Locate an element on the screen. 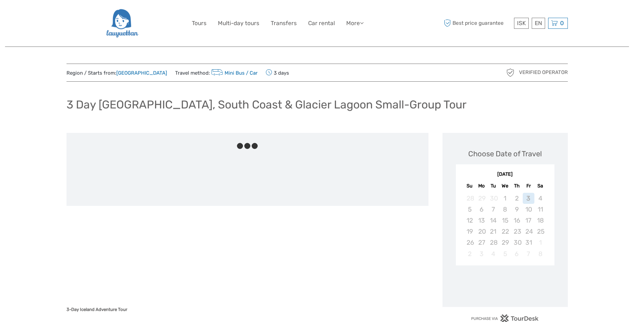 The width and height of the screenshot is (634, 322). a: More is located at coordinates (355, 23).